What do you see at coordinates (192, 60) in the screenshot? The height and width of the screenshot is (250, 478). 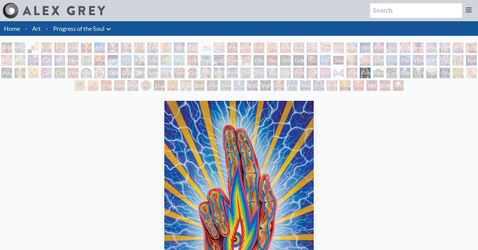 I see `div: Vajra Horse` at bounding box center [192, 60].